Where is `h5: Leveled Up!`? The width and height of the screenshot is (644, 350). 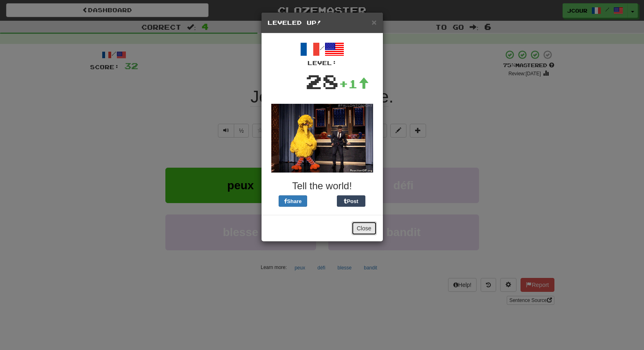 h5: Leveled Up! is located at coordinates (322, 22).